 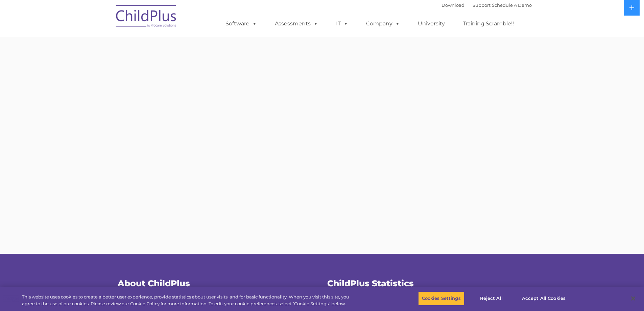 What do you see at coordinates (481, 5) in the screenshot?
I see `a: Support` at bounding box center [481, 5].